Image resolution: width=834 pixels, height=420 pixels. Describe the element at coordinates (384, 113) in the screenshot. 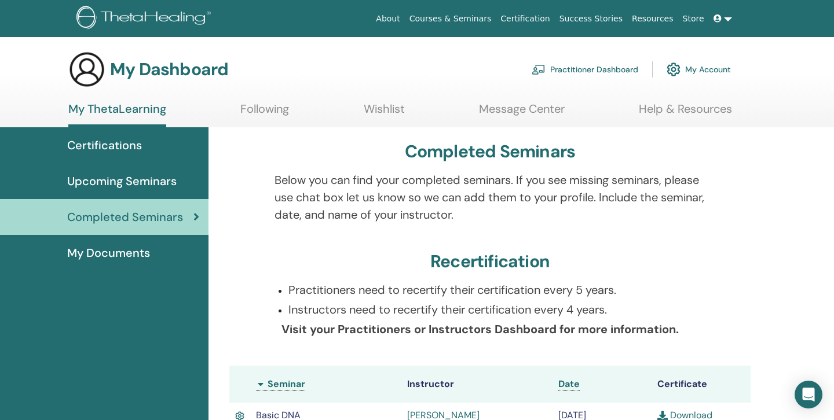

I see `a: Wishlist` at that location.